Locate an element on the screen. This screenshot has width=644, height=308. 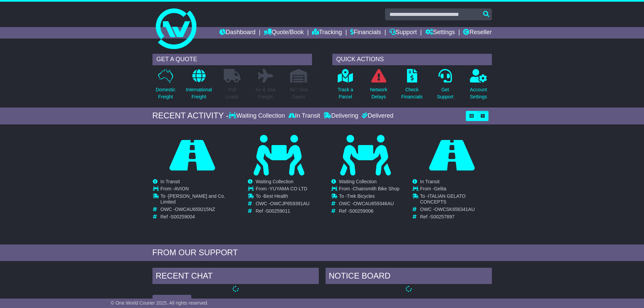
p: Air & Sea Freight is located at coordinates (266, 93).